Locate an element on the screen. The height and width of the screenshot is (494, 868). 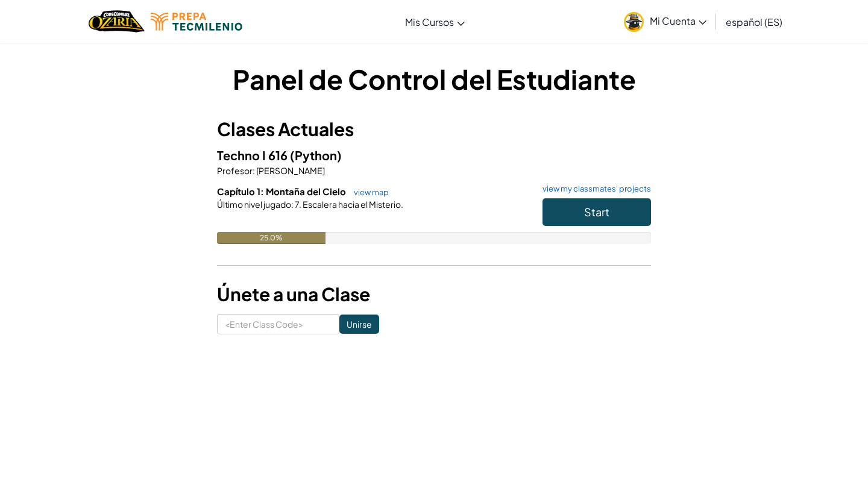
a: view map is located at coordinates (368, 192).